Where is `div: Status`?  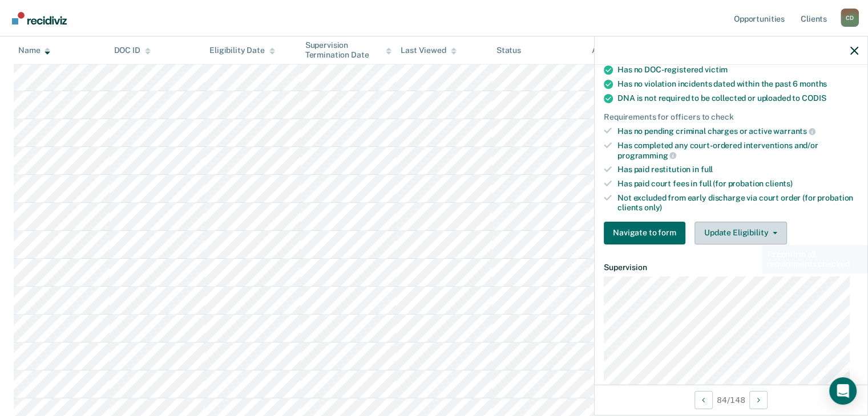 div: Status is located at coordinates (508, 50).